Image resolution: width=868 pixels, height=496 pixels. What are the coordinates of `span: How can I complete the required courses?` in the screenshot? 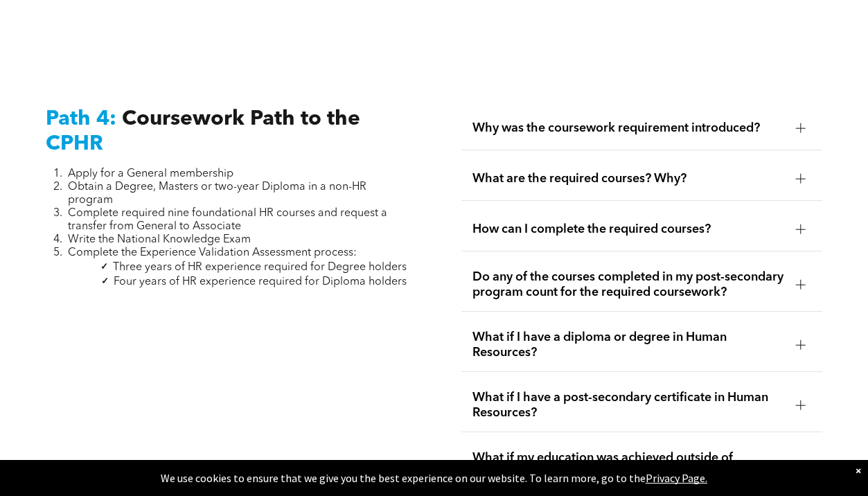 It's located at (628, 229).